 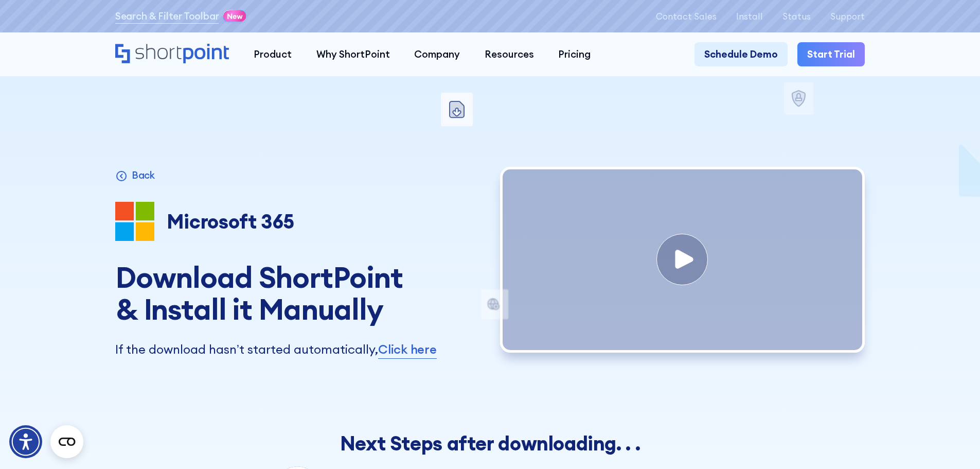 I want to click on p: Contact Sales, so click(x=687, y=16).